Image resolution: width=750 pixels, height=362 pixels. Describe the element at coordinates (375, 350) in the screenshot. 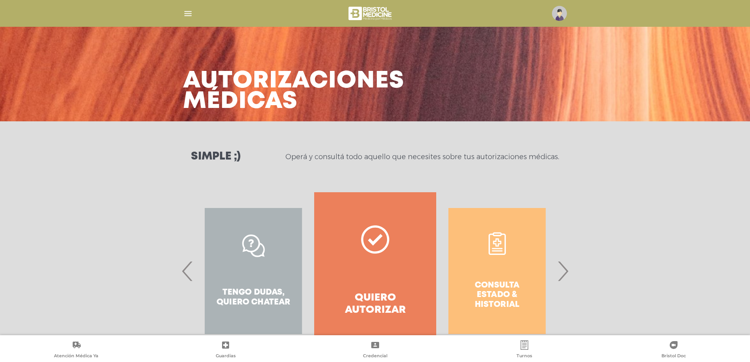

I see `a: Credencial` at that location.